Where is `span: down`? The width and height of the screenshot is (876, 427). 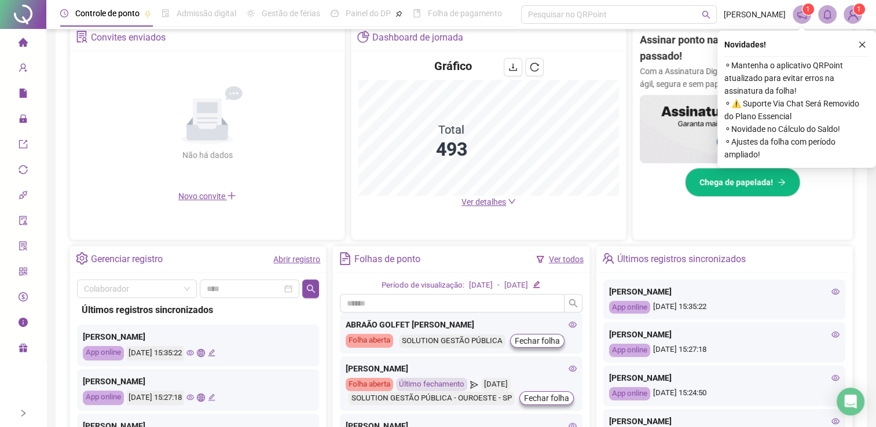
span: down is located at coordinates (512, 201).